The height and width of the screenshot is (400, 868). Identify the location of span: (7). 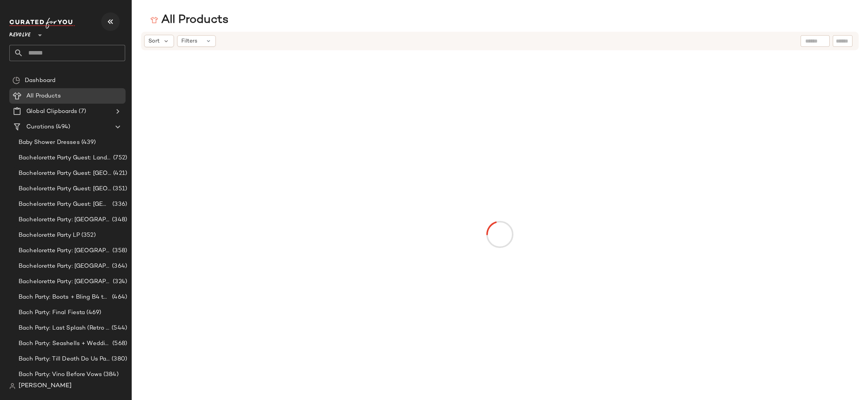
(81, 111).